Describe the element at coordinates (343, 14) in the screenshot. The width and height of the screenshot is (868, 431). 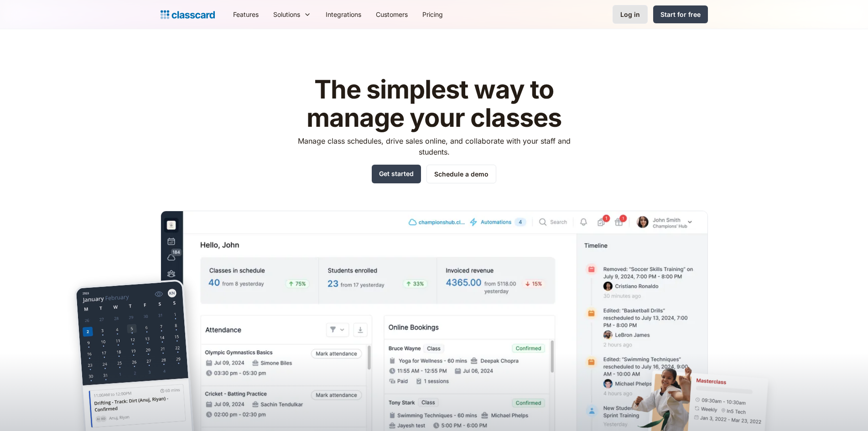
I see `a: Integrations` at that location.